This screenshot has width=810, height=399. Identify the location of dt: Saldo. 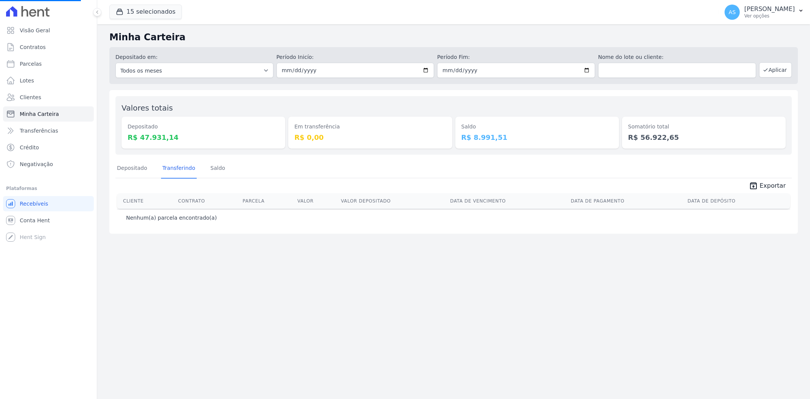
(537, 126).